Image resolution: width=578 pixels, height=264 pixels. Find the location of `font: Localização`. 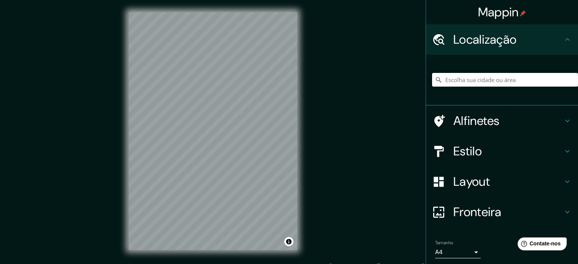

font: Localização is located at coordinates (485, 40).